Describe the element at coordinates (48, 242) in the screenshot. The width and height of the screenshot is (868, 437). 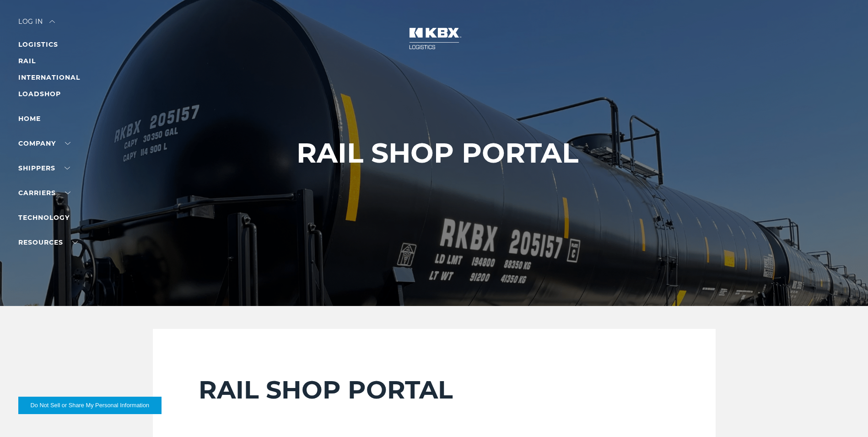
I see `a: RESOURCES` at that location.